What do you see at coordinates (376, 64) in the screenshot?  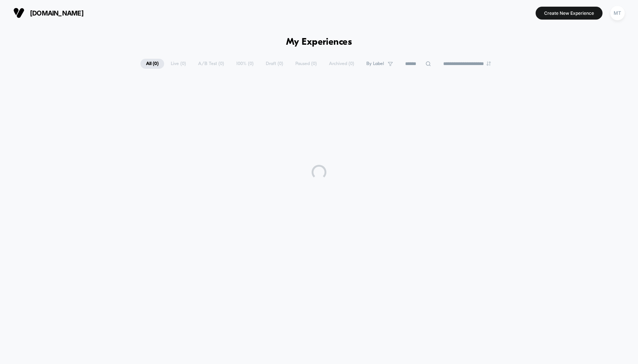 I see `span: By Label` at bounding box center [376, 64].